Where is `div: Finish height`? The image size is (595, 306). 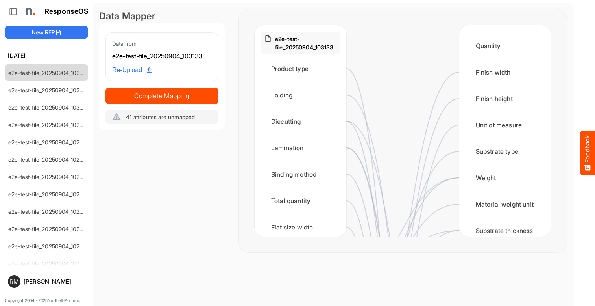 div: Finish height is located at coordinates (505, 98).